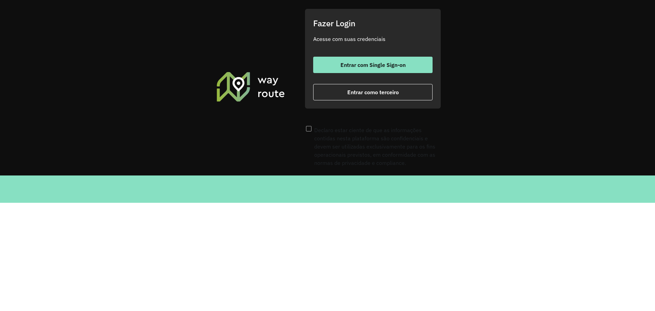  I want to click on span: Entrar como terceiro, so click(373, 92).